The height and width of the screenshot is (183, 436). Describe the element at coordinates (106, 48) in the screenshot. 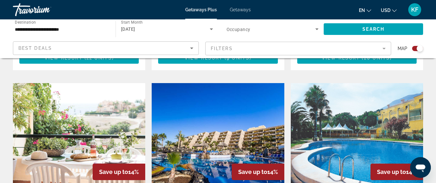

I see `mat-select: Sort by` at that location.